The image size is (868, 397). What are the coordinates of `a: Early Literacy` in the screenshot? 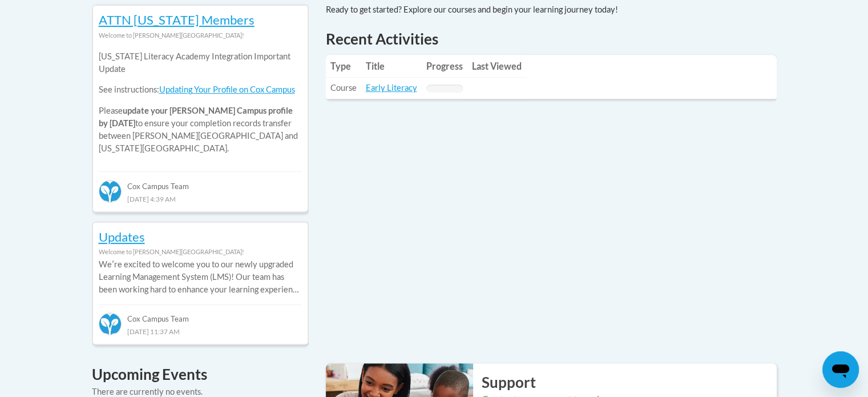 It's located at (392, 87).